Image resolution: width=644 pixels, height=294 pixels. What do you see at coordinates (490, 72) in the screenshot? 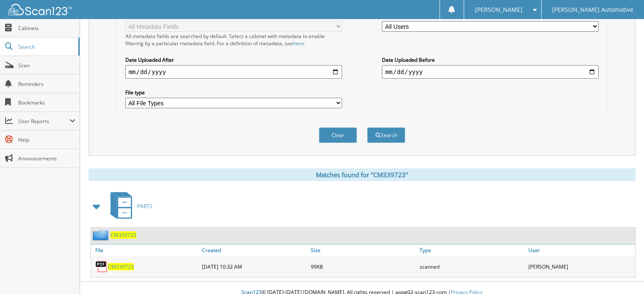
I see `input: end` at bounding box center [490, 72].